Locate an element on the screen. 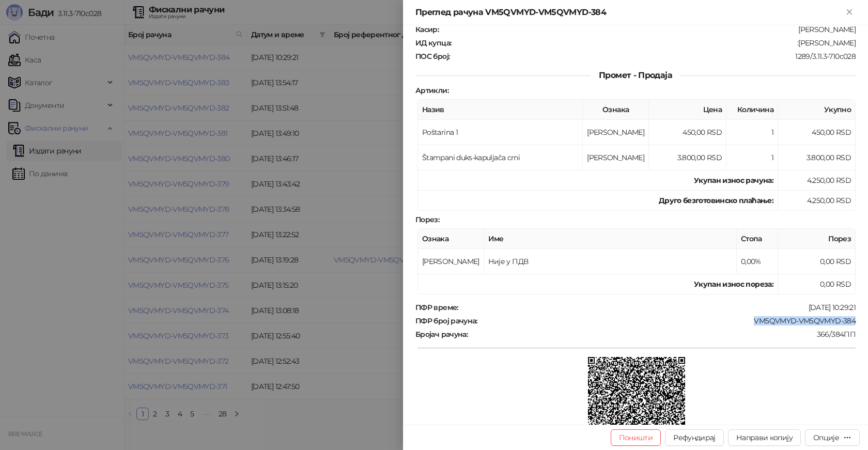  button: Поништи is located at coordinates (636, 438).